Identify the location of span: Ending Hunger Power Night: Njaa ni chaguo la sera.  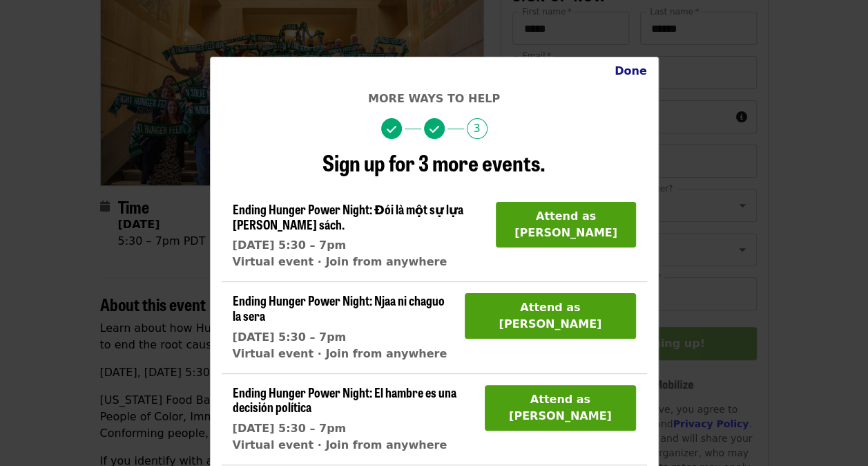
(339, 308).